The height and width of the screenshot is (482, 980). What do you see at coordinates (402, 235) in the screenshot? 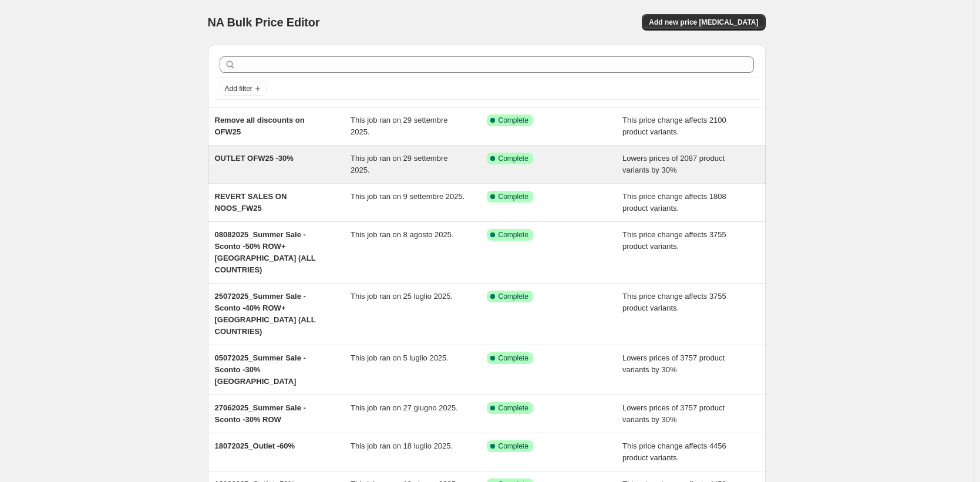
I see `span: This job ran on 8 agosto 2025.` at bounding box center [402, 235].